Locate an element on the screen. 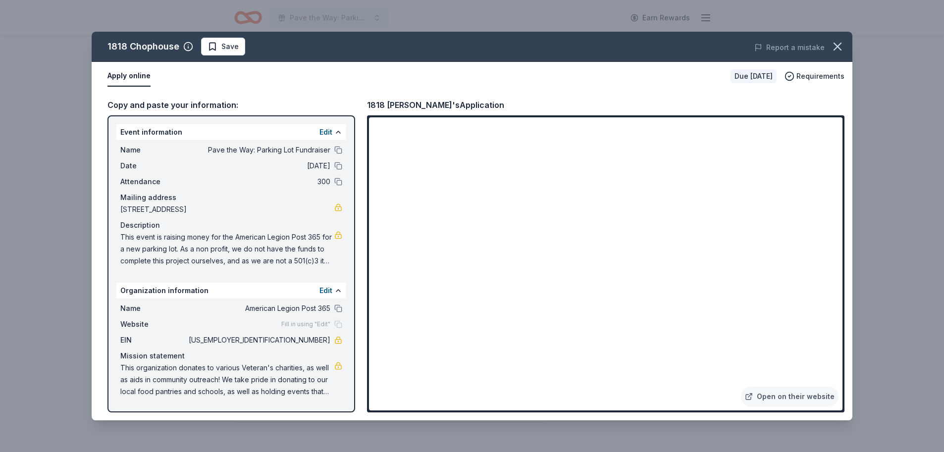  div: Description is located at coordinates (231, 225).